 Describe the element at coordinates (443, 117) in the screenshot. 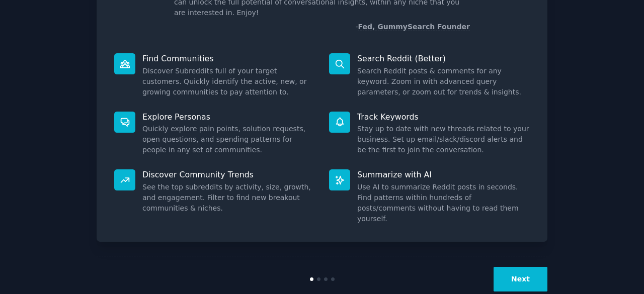

I see `p: Track Keywords` at that location.